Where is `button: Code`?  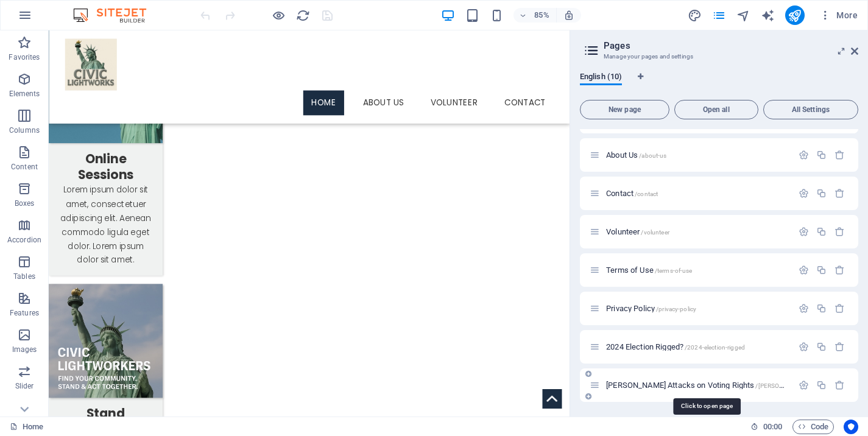 button: Code is located at coordinates (813, 427).